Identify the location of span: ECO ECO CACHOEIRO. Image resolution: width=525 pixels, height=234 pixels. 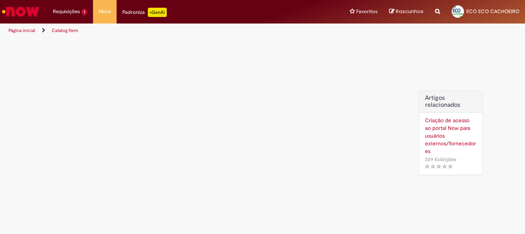
(492, 11).